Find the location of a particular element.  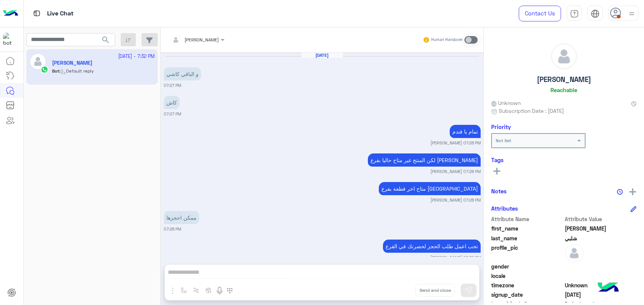

span: profile_pic is located at coordinates (527, 253).